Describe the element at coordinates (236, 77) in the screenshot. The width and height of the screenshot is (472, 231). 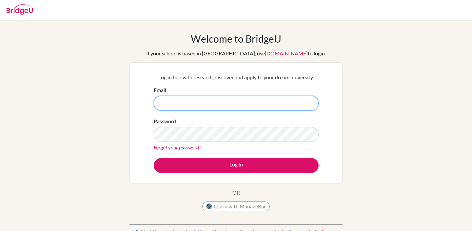
I see `p: Log in below to research, discover and apply to your dream university.` at that location.